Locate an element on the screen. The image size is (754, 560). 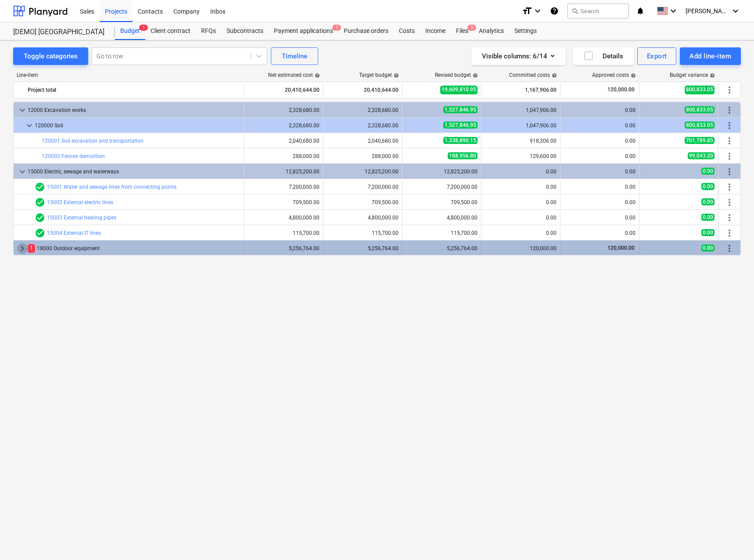
div: Chat Widget is located at coordinates (733, 539).